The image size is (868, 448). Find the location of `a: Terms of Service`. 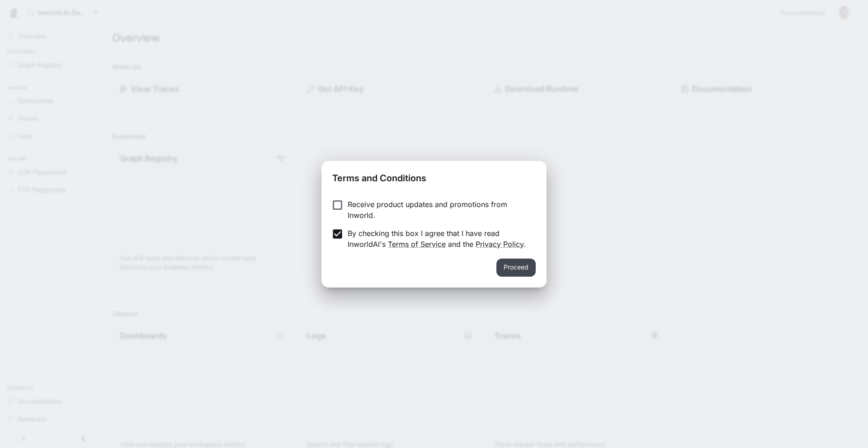

a: Terms of Service is located at coordinates (417, 244).